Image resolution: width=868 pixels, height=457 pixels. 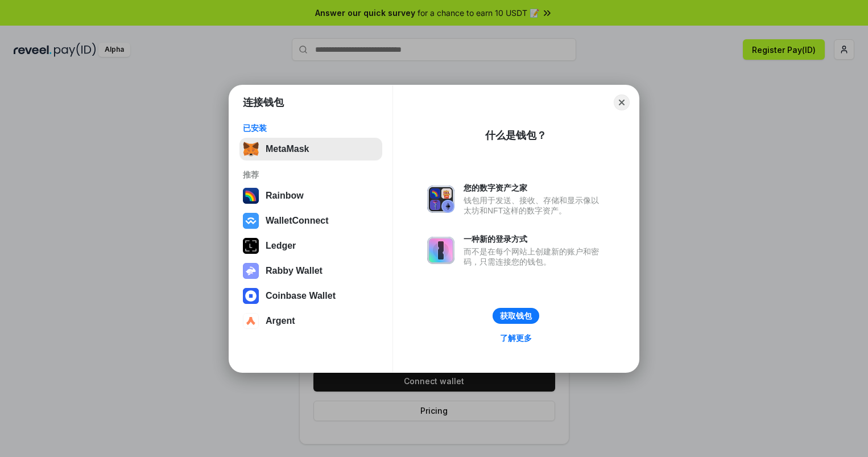 What do you see at coordinates (311, 321) in the screenshot?
I see `button: Argent` at bounding box center [311, 321].